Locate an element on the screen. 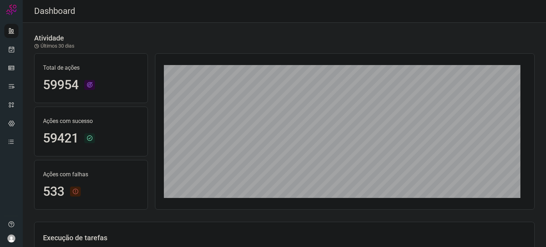  h2: Dashboard is located at coordinates (55, 11).